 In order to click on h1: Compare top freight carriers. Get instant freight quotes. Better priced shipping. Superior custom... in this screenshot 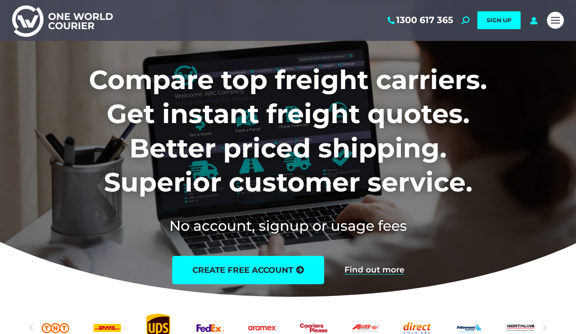, I will do `click(288, 131)`.